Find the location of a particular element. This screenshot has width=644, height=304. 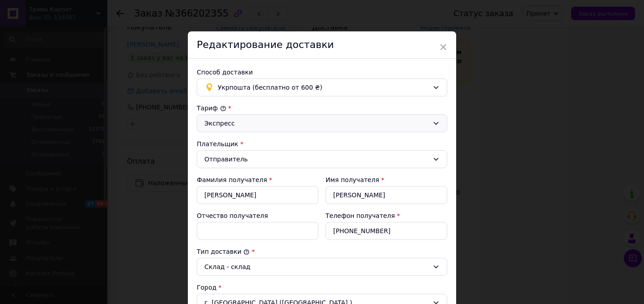

label: Отчество получателя is located at coordinates (232, 216).